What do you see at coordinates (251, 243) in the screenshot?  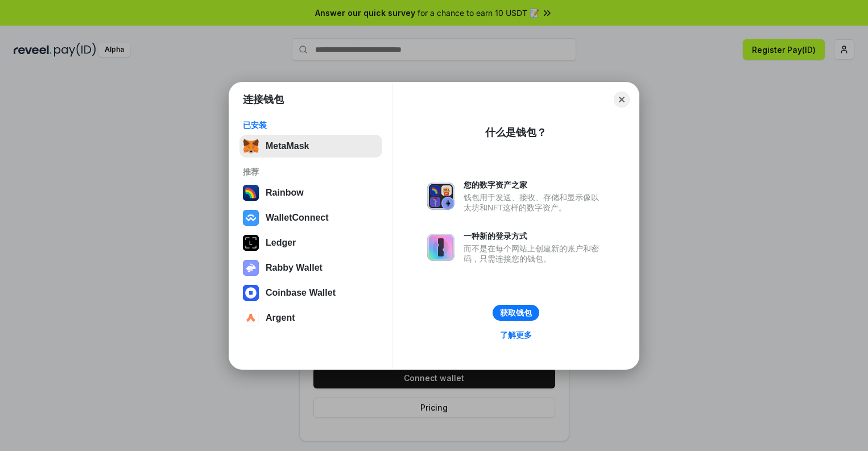 I see `img: svg+xml,%3Csvg%20xmlns%3D%22http%3A%2F%2Fwww.w3.org%2F2000%2Fsvg%22%20width%3D%2228%22%20height%3...` at bounding box center [251, 243].